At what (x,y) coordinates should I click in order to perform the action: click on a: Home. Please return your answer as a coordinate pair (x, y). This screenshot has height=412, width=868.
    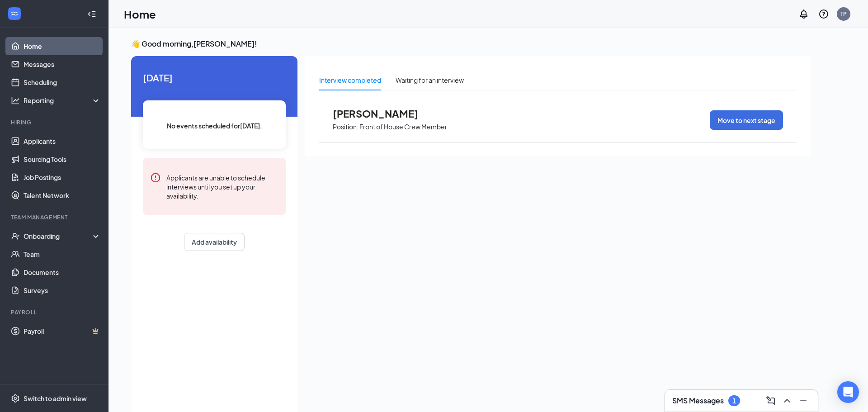
    Looking at the image, I should click on (62, 46).